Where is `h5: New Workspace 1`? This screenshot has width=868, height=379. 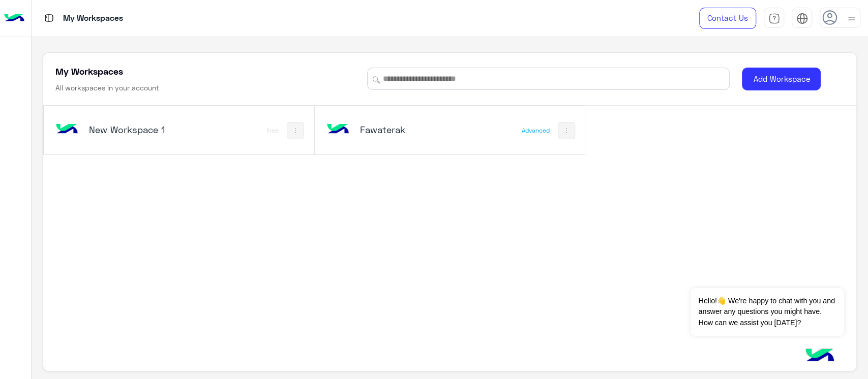 h5: New Workspace 1 is located at coordinates (134, 130).